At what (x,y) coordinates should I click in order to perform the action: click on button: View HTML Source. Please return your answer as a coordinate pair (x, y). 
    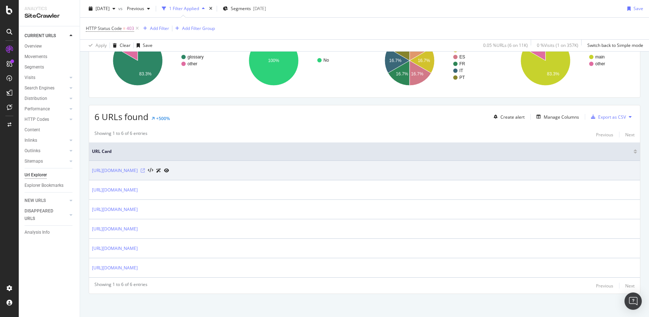
    Looking at the image, I should click on (150, 171).